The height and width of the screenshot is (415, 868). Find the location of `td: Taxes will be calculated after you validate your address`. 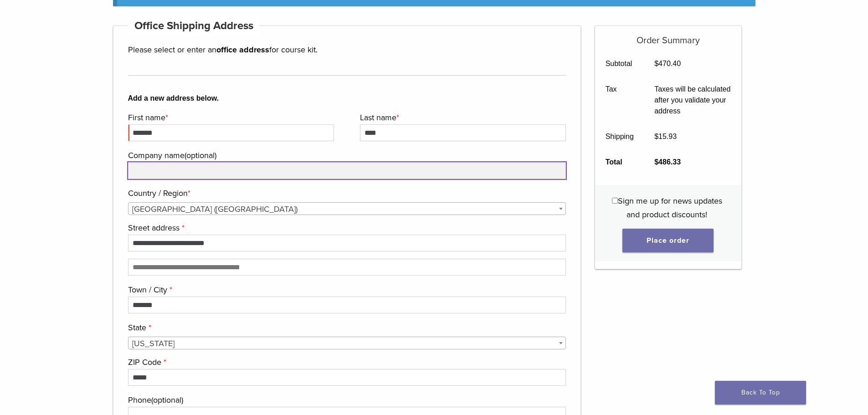

td: Taxes will be calculated after you validate your address is located at coordinates (693, 100).